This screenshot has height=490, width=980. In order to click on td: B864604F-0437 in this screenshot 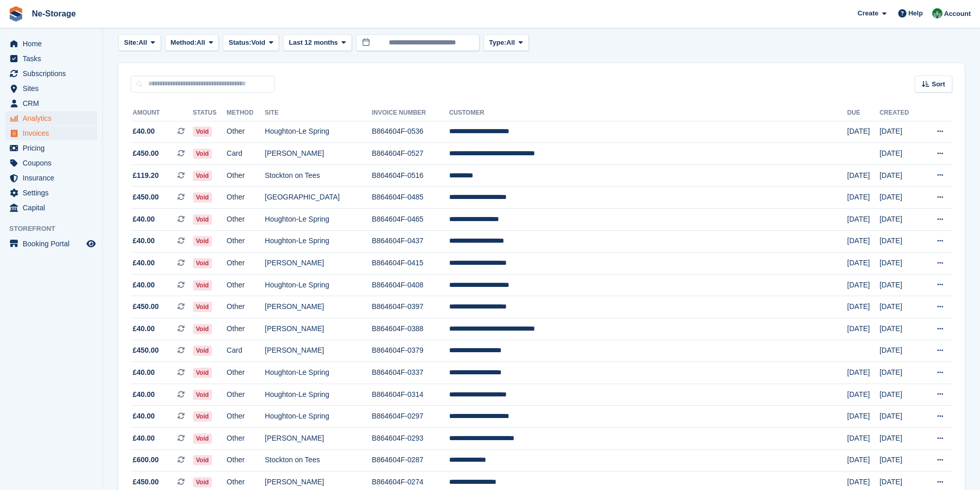, I will do `click(410, 241)`.